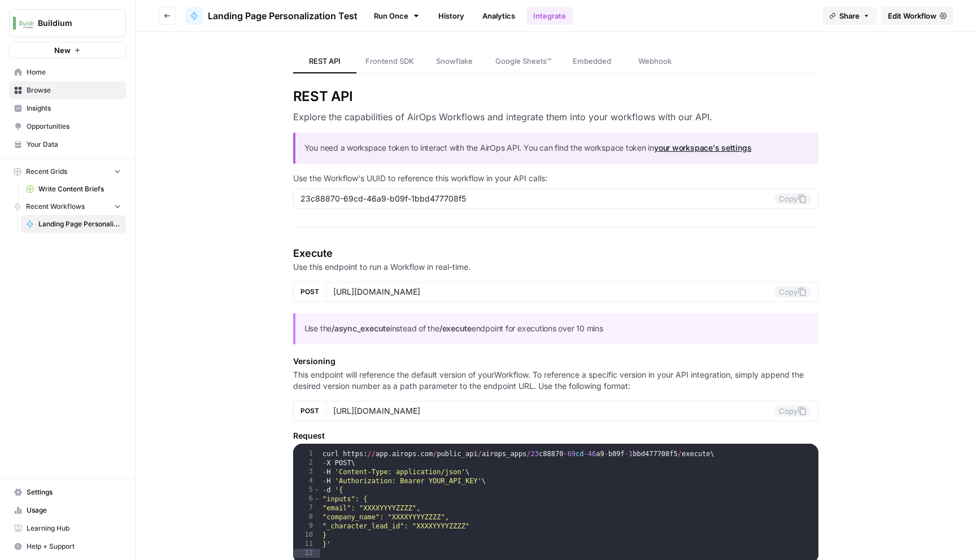 This screenshot has height=560, width=976. What do you see at coordinates (73, 546) in the screenshot?
I see `span: Help + Support` at bounding box center [73, 546].